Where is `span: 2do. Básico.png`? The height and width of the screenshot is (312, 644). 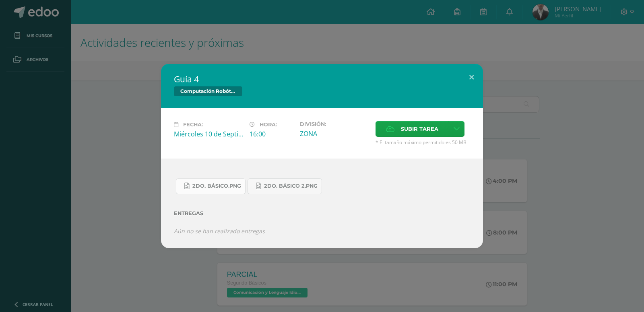 span: 2do. Básico.png is located at coordinates (216, 186).